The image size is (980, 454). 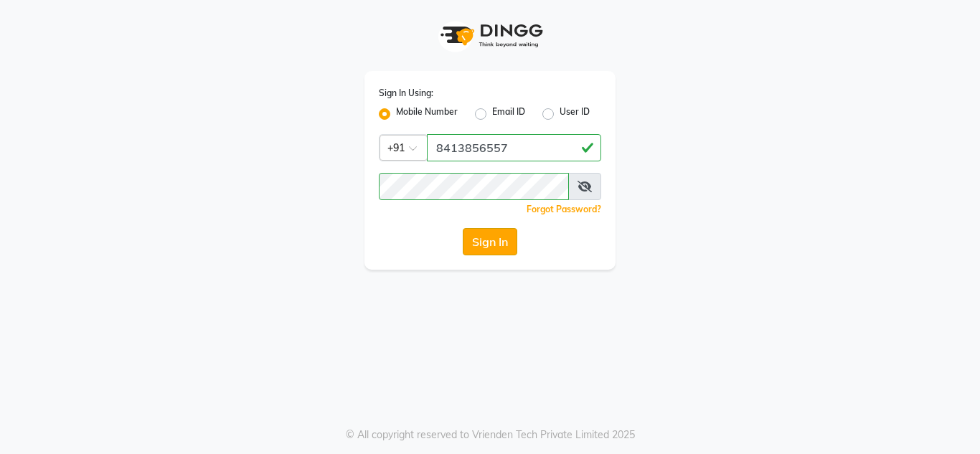 What do you see at coordinates (509, 114) in the screenshot?
I see `label: Email ID` at bounding box center [509, 114].